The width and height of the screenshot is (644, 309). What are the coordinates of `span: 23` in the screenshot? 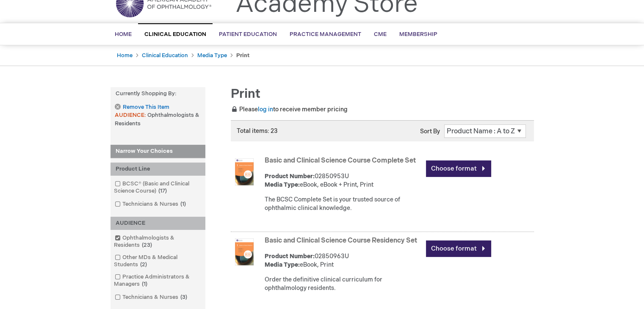 It's located at (147, 245).